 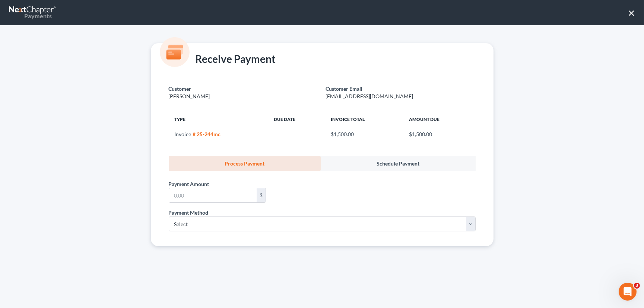 What do you see at coordinates (207, 134) in the screenshot?
I see `strong: # 25-244mc` at bounding box center [207, 134].